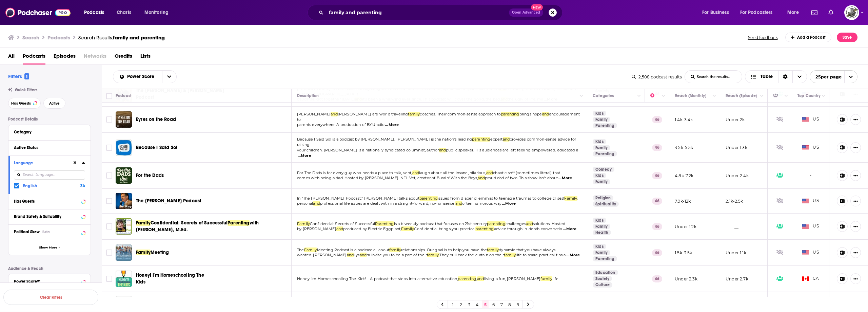 This screenshot has width=868, height=312. Describe the element at coordinates (531, 114) in the screenshot. I see `span: brings hope` at that location.